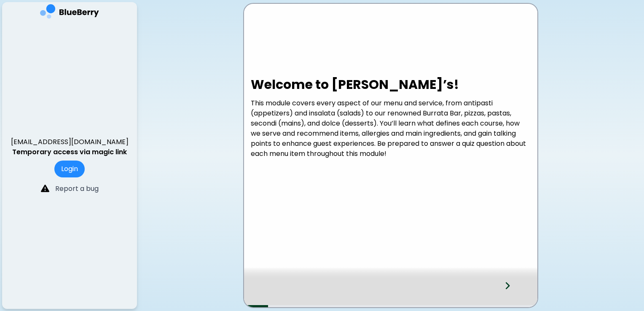 The image size is (644, 311). What do you see at coordinates (70, 169) in the screenshot?
I see `a: Login` at bounding box center [70, 169].